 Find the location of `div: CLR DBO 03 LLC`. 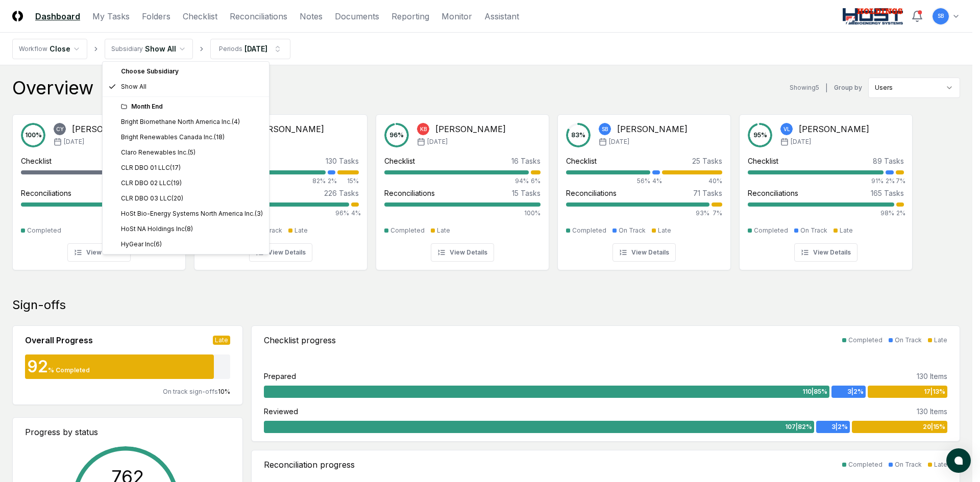

div: CLR DBO 03 LLC is located at coordinates (152, 199).